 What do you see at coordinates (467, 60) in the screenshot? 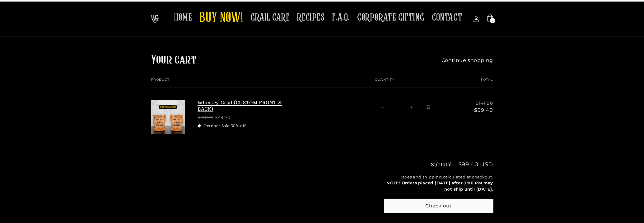
I see `a: Continue shopping` at bounding box center [467, 60].